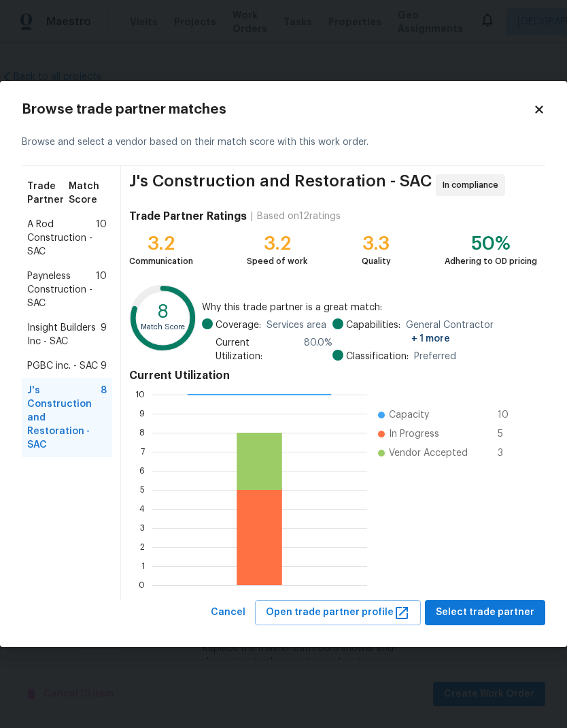 The width and height of the screenshot is (567, 728). What do you see at coordinates (142, 490) in the screenshot?
I see `text: 5` at bounding box center [142, 490].